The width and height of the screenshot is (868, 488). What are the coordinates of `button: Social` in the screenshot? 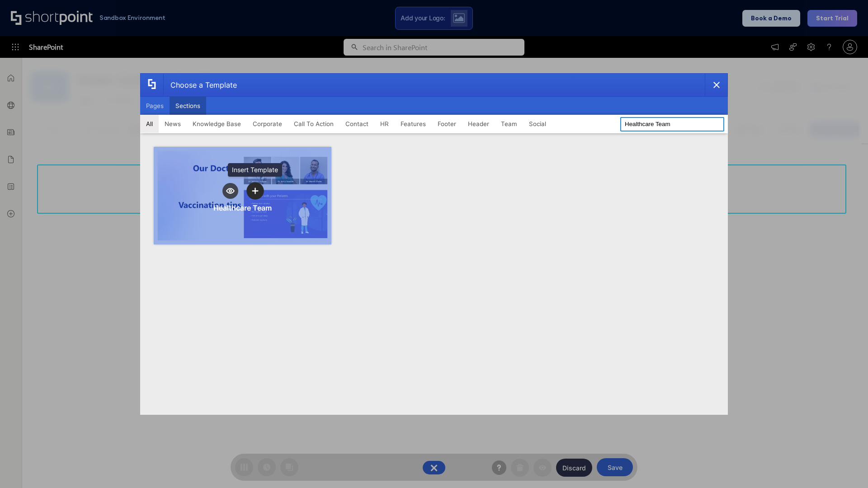 It's located at (537, 124).